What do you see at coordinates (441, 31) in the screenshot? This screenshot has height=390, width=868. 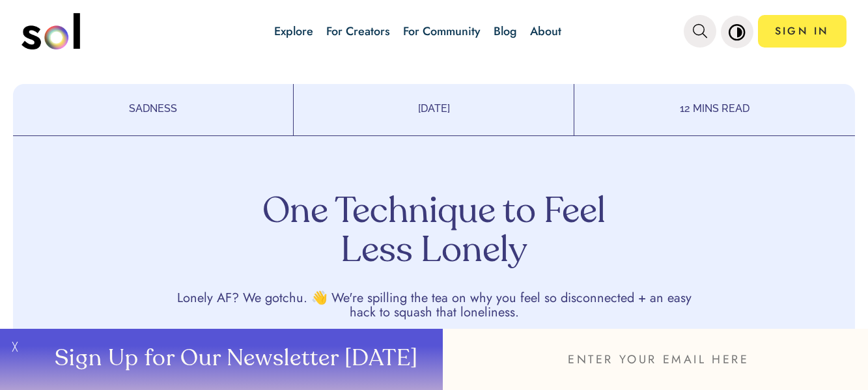 I see `a: For Community` at bounding box center [441, 31].